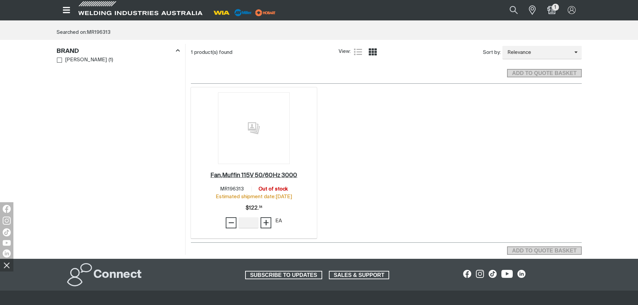 The height and width of the screenshot is (305, 638). I want to click on div: Searched on:, so click(319, 32).